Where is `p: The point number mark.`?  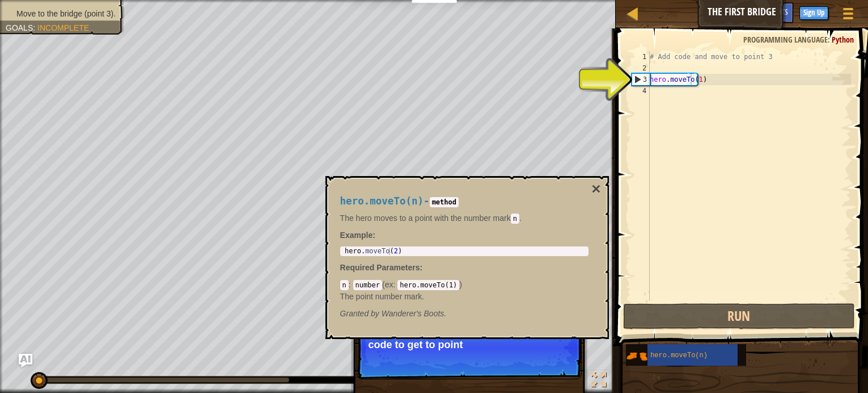 p: The point number mark. is located at coordinates (465, 296).